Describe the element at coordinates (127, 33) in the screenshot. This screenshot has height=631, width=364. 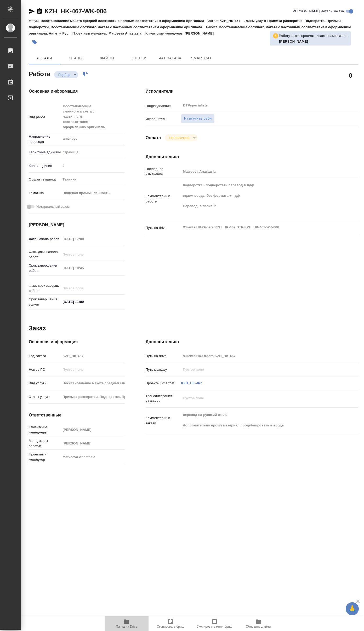
I see `p: Matveeva Anastasia` at that location.